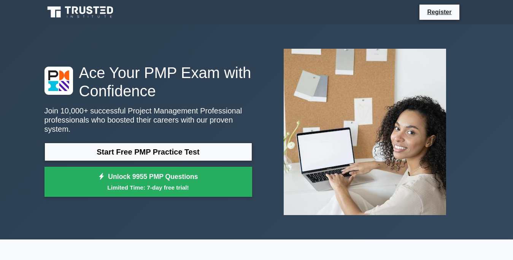  I want to click on small: Limited Time: 7-day free trial!, so click(148, 187).